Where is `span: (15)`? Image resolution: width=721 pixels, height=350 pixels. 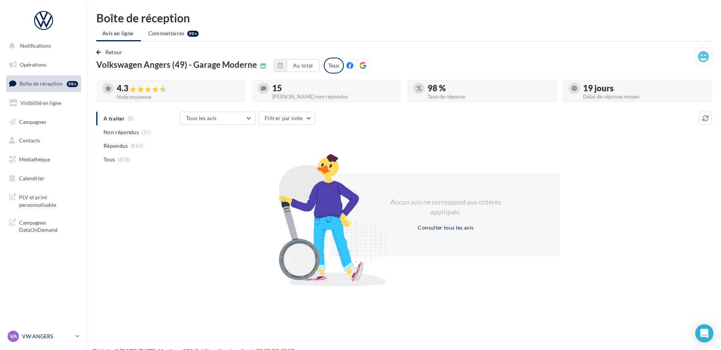 span: (15) is located at coordinates (146, 132).